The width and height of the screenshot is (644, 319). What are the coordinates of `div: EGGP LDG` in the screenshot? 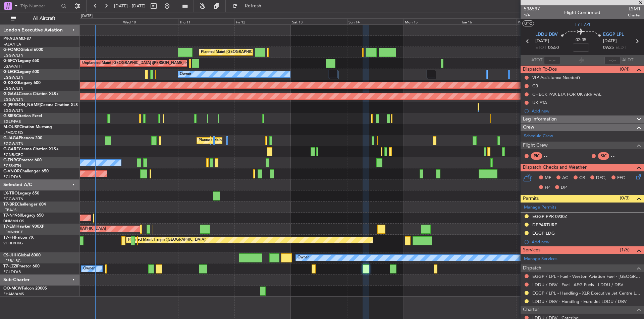 It's located at (543, 233).